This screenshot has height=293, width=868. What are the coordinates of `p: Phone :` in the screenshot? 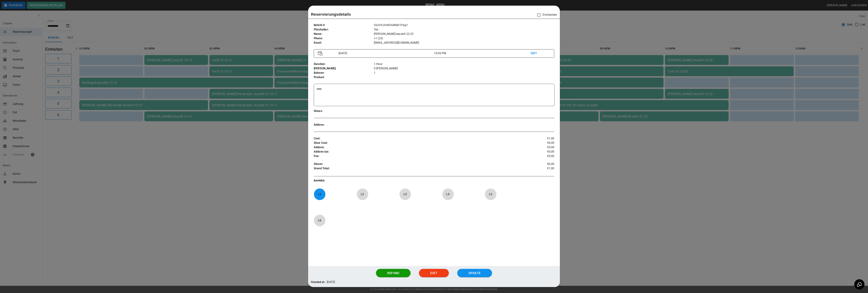 It's located at (344, 38).